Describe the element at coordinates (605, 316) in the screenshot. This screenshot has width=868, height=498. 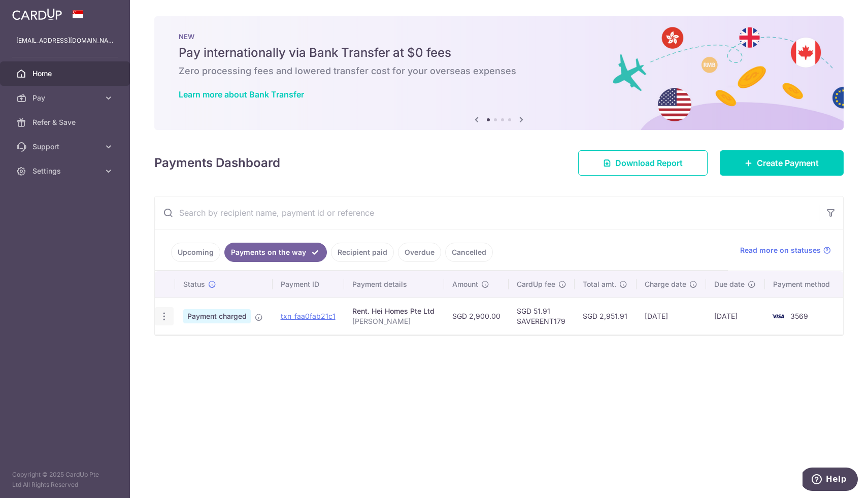
I see `td: SGD 2,951.91` at that location.